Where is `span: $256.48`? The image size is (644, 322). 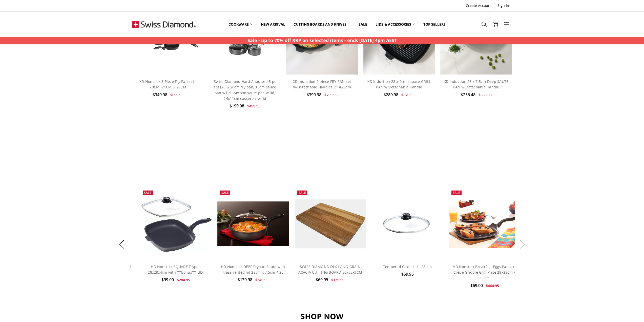 span: $256.48 is located at coordinates (468, 95).